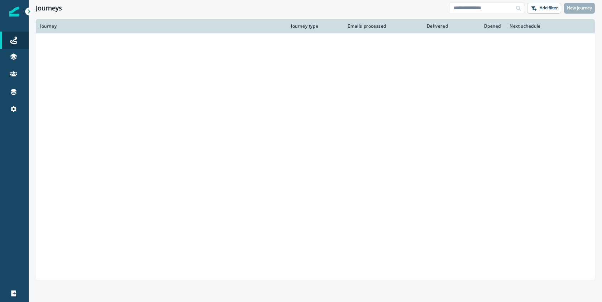 Image resolution: width=602 pixels, height=302 pixels. I want to click on p: New journey, so click(579, 8).